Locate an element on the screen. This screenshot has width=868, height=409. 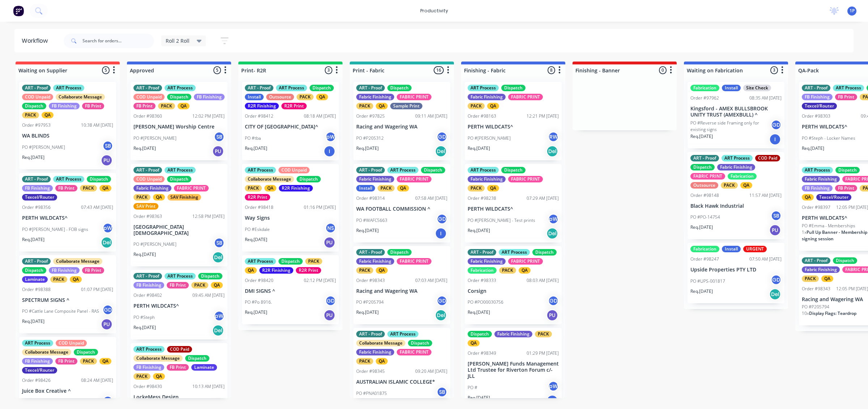
div: Site Check is located at coordinates (757, 88).